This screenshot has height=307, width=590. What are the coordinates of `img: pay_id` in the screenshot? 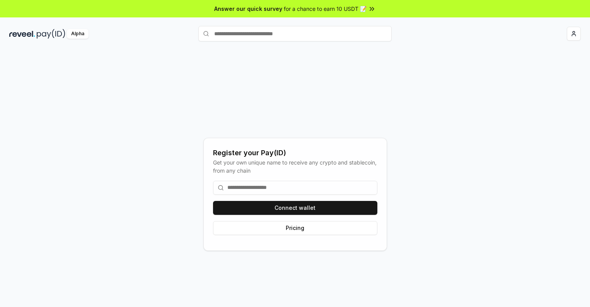 It's located at (51, 34).